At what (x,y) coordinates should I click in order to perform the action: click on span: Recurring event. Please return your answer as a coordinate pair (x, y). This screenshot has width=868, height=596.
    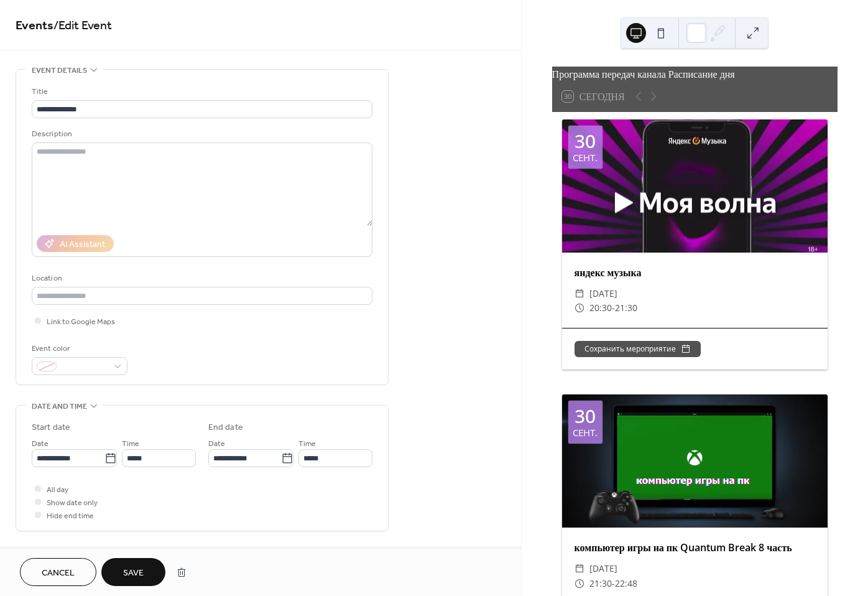
    Looking at the image, I should click on (65, 552).